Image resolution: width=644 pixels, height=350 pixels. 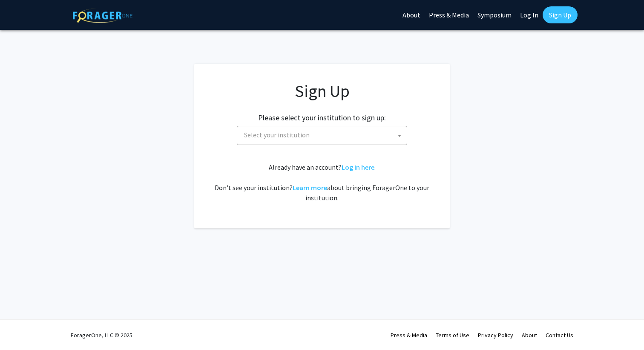 What do you see at coordinates (322, 183) in the screenshot?
I see `div: Already have an account? . Don't see your institution? about bringing ForagerOne to your institut...` at bounding box center [322, 183].